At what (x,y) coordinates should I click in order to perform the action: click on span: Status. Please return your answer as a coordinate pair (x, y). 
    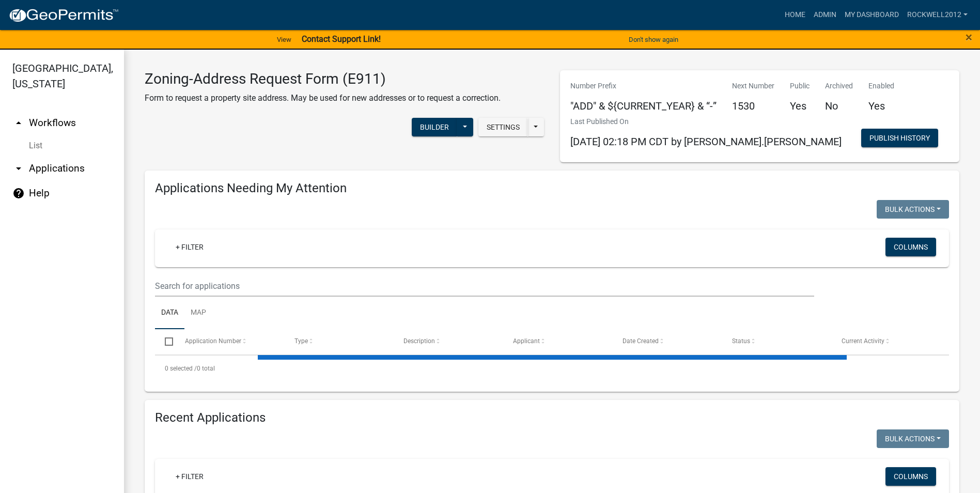
    Looking at the image, I should click on (741, 341).